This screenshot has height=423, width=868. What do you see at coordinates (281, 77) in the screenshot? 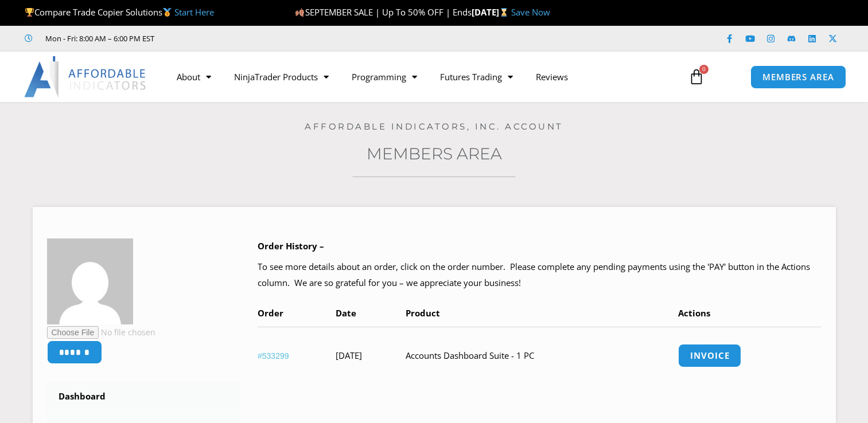
I see `a: NinjaTrader Products` at bounding box center [281, 77].